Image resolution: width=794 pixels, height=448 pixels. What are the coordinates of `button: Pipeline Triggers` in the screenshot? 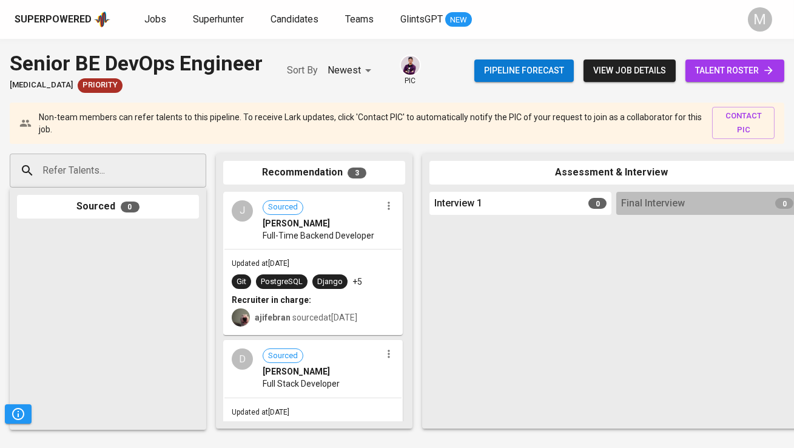 It's located at (18, 414).